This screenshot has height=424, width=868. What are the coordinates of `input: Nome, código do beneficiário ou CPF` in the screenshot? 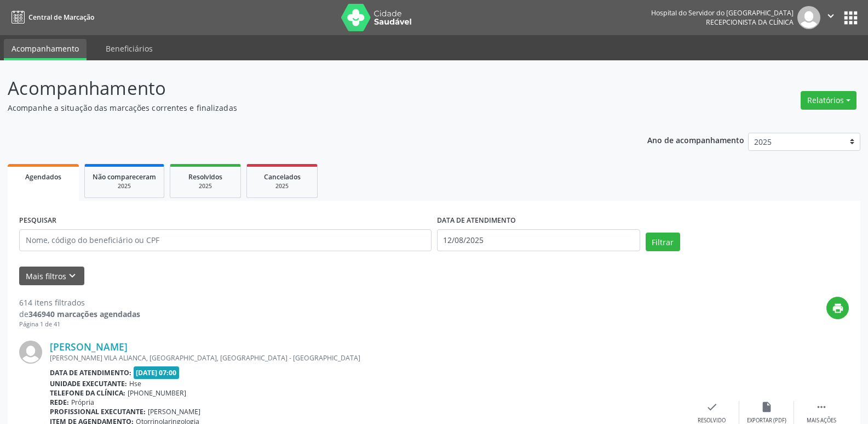 It's located at (225, 240).